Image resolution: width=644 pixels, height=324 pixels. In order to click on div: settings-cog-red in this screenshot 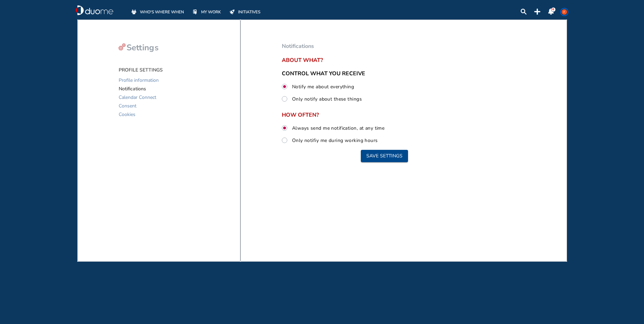, I will do `click(122, 47)`.